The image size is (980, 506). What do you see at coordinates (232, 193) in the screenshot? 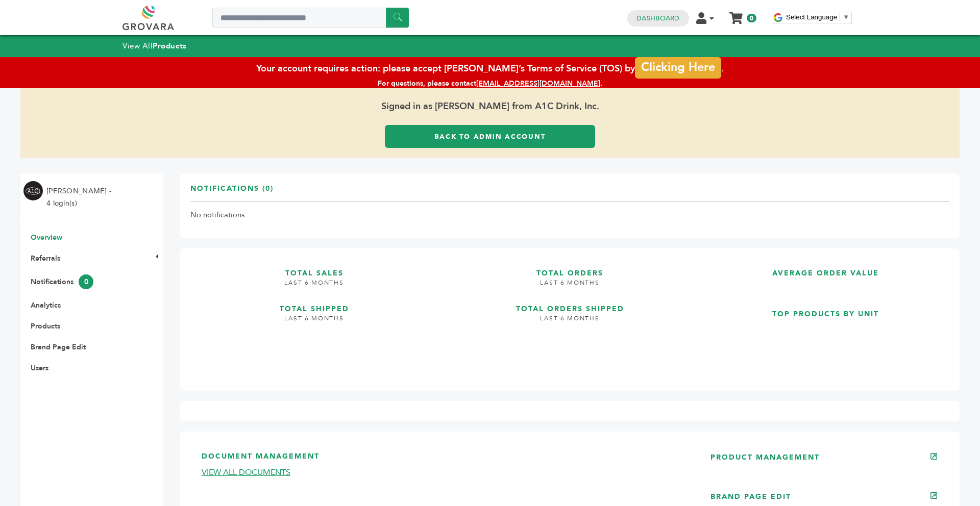
I see `h3: Notifications (0)` at bounding box center [232, 193].